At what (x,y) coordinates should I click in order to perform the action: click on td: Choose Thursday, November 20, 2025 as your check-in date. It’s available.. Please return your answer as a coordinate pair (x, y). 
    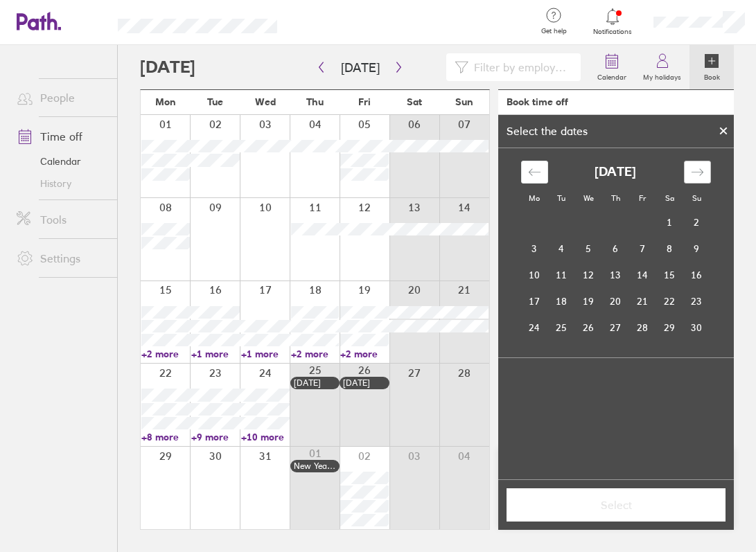
    Looking at the image, I should click on (615, 301).